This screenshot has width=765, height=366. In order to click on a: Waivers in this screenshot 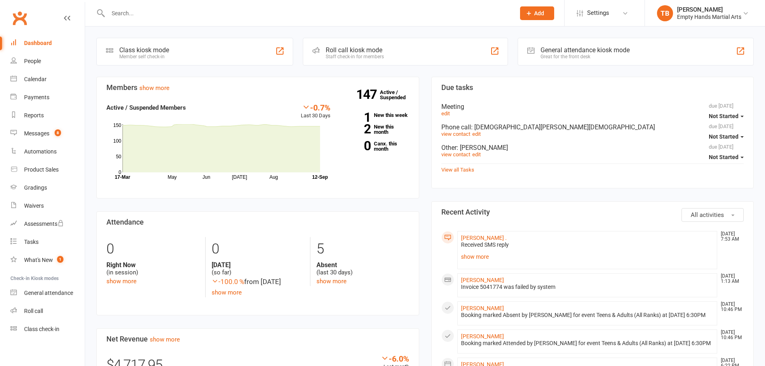, I will do `click(47, 205)`.